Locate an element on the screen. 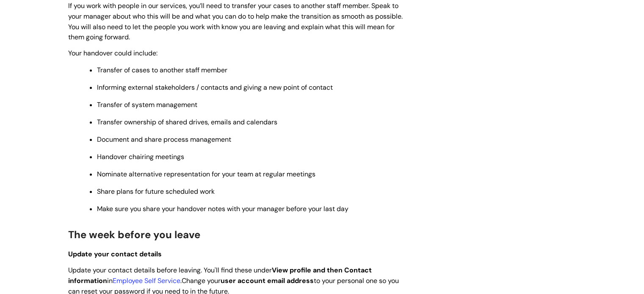  span: Document and share process management is located at coordinates (164, 139).